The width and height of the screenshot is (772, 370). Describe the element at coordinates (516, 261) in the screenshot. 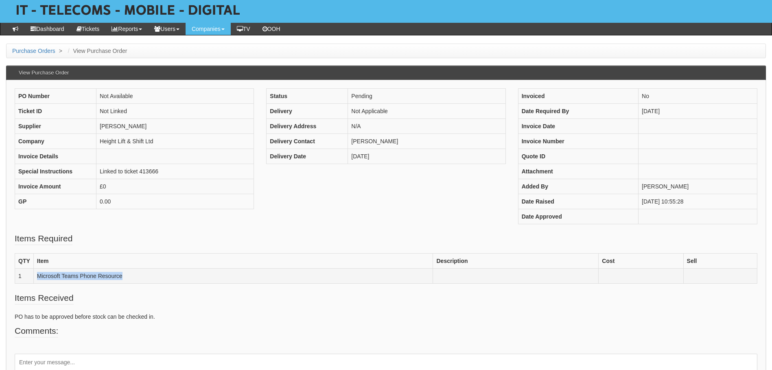

I see `th: Description` at that location.